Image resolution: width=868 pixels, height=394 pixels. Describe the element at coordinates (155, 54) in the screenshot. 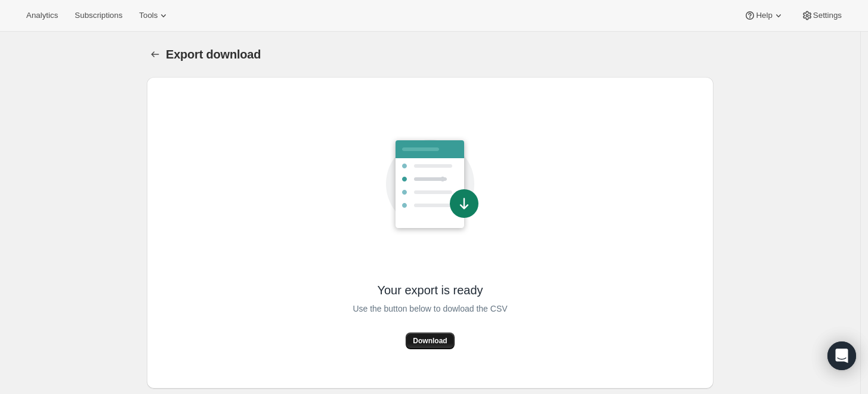

I see `button: Export download` at that location.